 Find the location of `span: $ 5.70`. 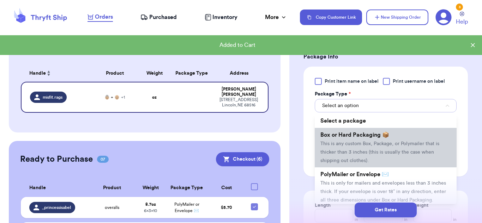

span: $ 5.70 is located at coordinates (226, 208).